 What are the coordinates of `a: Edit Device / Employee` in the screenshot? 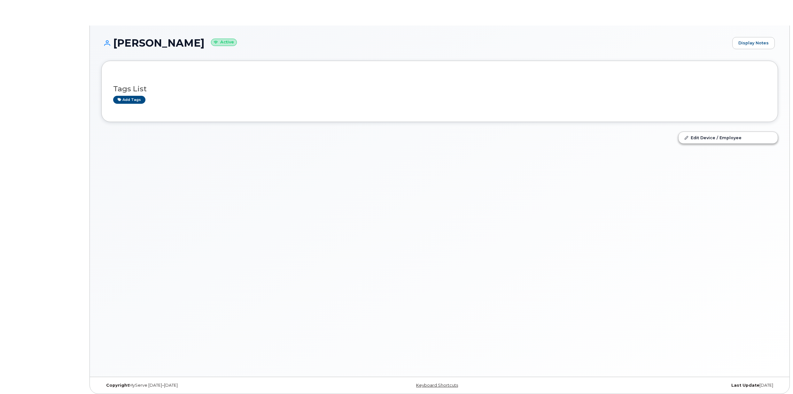 It's located at (728, 138).